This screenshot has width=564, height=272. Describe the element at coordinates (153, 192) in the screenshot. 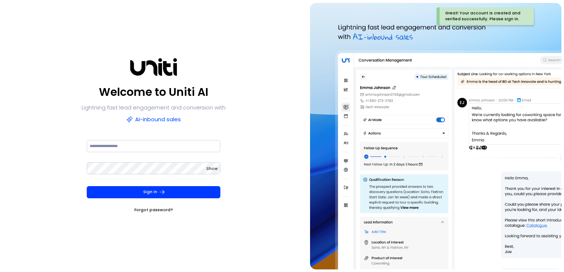

I see `button: Sign In` at that location.